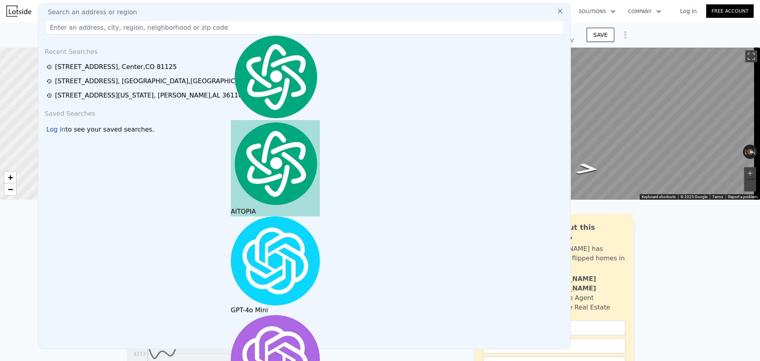  I want to click on input: Enter an address, city, region, neighborhood or zip code, so click(304, 27).